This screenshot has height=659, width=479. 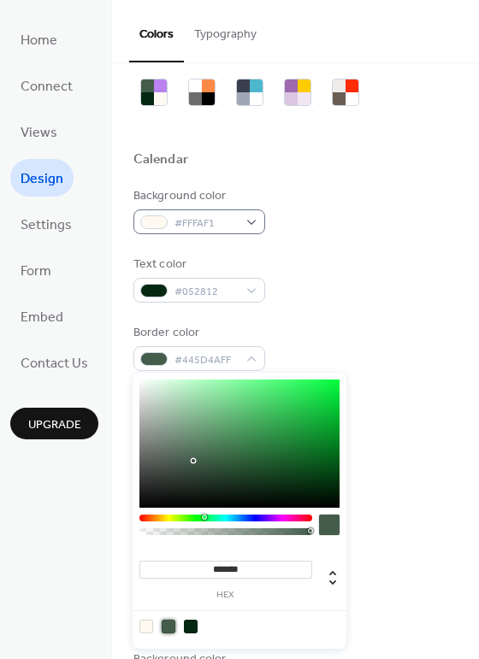 I want to click on div: Border color, so click(x=197, y=332).